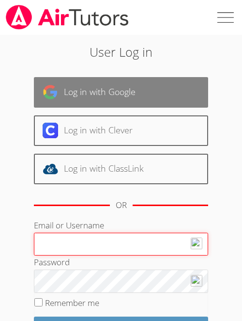 The image size is (242, 321). What do you see at coordinates (50, 92) in the screenshot?
I see `img: google-logo-50288ca7cdecda66e5e0955fdab243c47b7ad437acaf1139b6f446037453330a.svg` at bounding box center [50, 92].